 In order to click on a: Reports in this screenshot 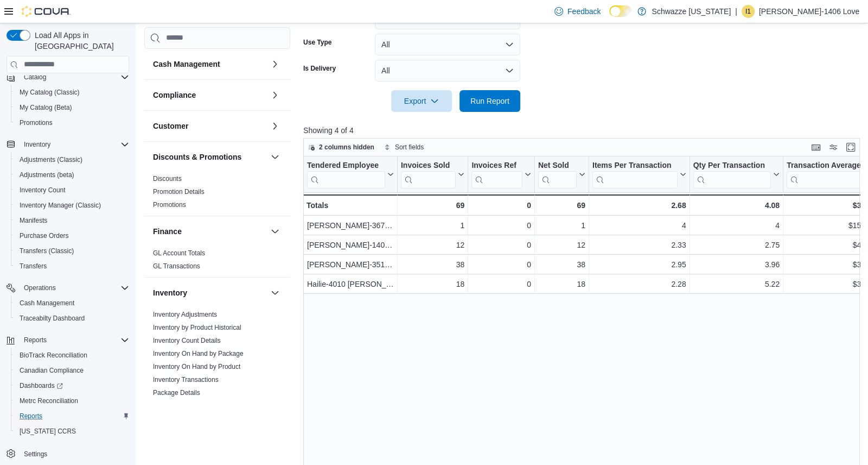, I will do `click(31, 416)`.